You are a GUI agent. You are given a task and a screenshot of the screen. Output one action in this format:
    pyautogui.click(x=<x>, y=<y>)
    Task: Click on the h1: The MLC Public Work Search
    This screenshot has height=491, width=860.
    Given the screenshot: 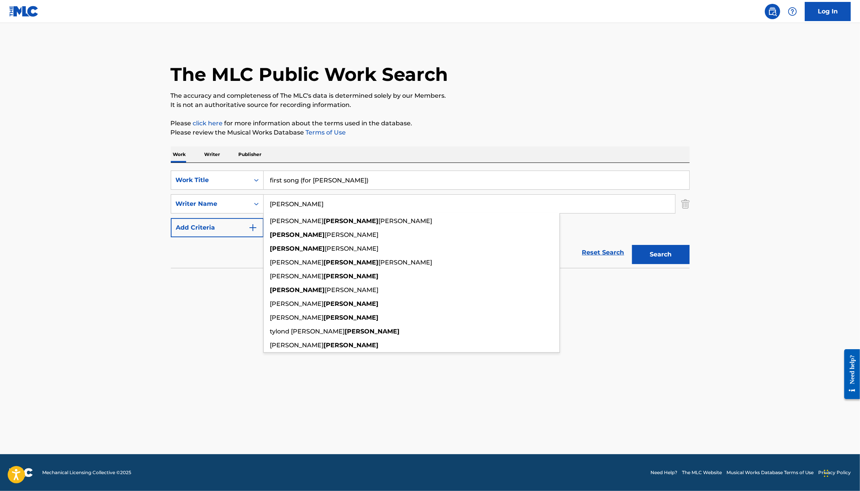 What is the action you would take?
    pyautogui.click(x=309, y=74)
    